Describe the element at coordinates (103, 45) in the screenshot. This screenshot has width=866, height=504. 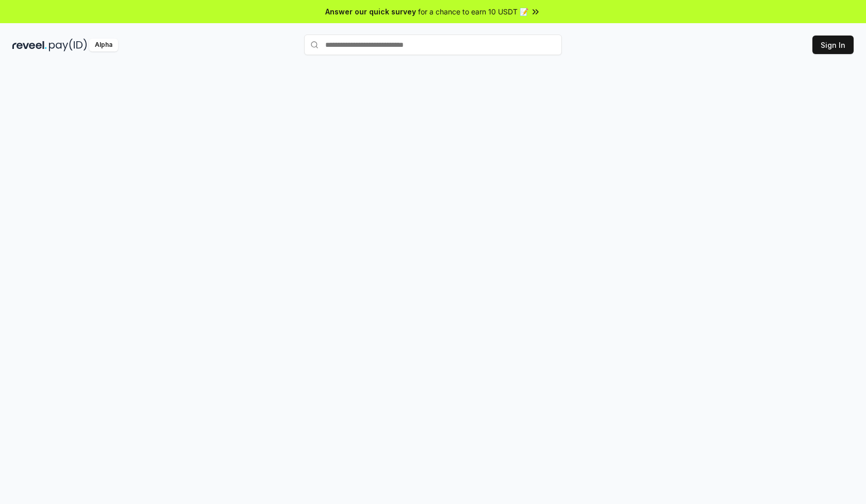
I see `div: Alpha` at that location.